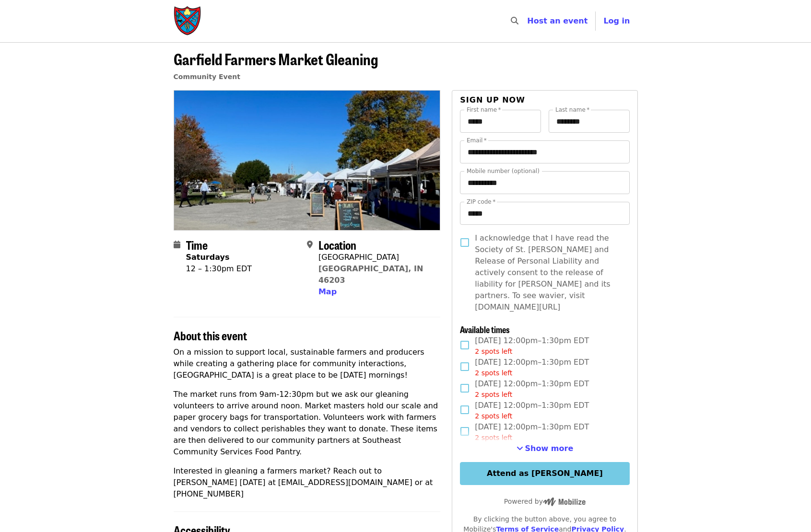 This screenshot has width=811, height=532. Describe the element at coordinates (337, 244) in the screenshot. I see `span: Location` at that location.